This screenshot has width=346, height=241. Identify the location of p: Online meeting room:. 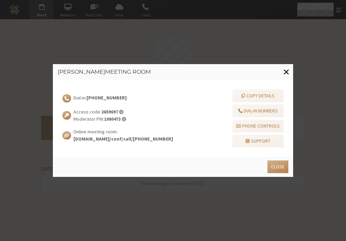
(123, 132).